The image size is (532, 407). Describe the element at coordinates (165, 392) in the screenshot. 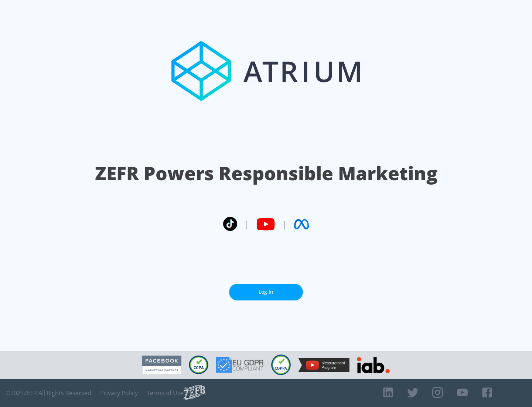

I see `a: Terms of Use` at that location.